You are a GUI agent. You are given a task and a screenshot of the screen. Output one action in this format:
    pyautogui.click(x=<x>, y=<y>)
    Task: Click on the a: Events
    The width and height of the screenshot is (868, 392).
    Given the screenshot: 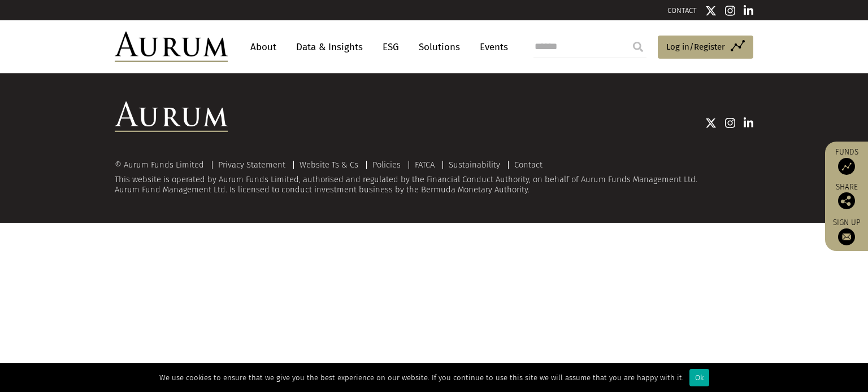 What is the action you would take?
    pyautogui.click(x=491, y=47)
    